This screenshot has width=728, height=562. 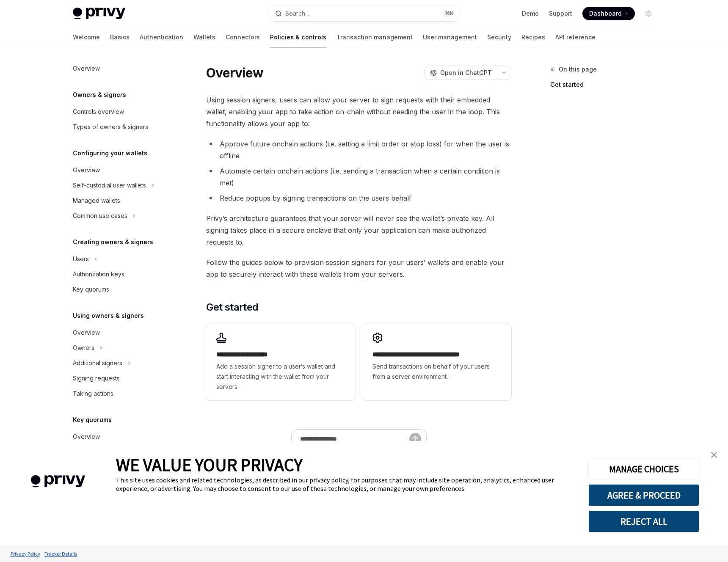 What do you see at coordinates (242, 37) in the screenshot?
I see `a: Connectors` at bounding box center [242, 37].